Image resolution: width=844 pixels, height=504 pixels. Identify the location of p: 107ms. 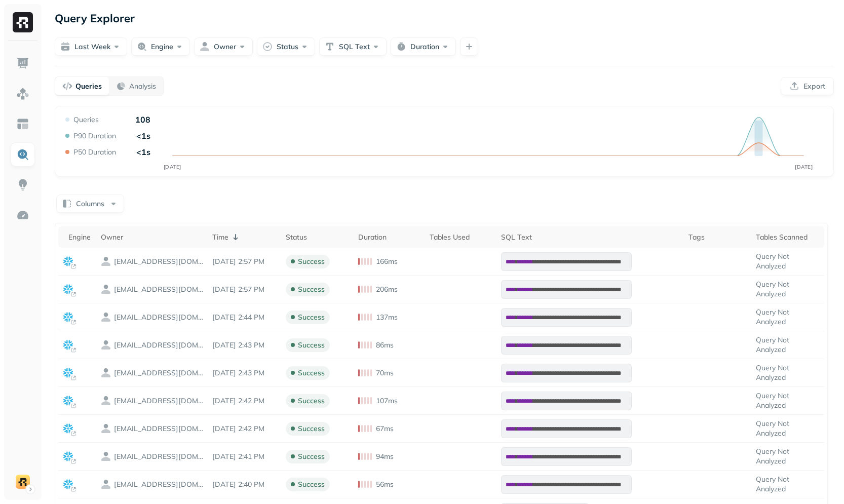
(387, 401).